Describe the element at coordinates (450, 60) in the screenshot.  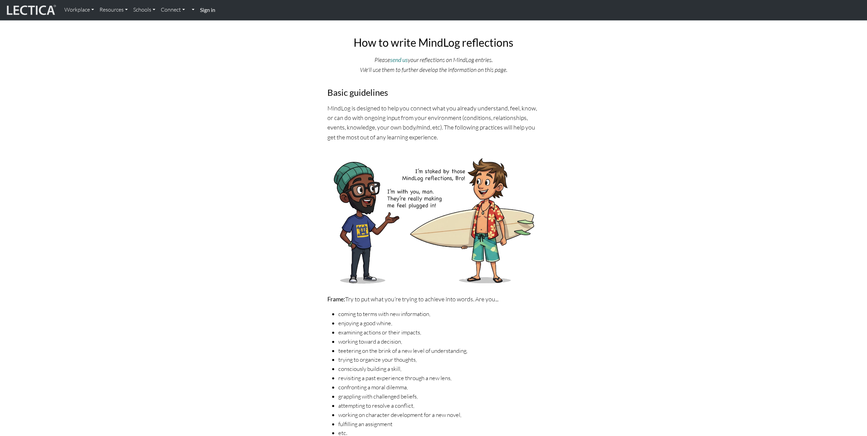
I see `i: your reflections on MindLog entries.` at that location.